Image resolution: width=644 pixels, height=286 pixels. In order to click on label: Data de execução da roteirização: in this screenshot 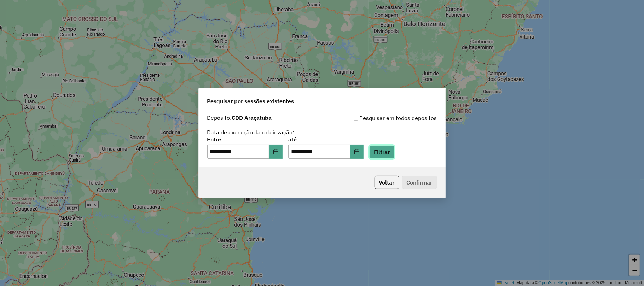, I will do `click(250, 132)`.